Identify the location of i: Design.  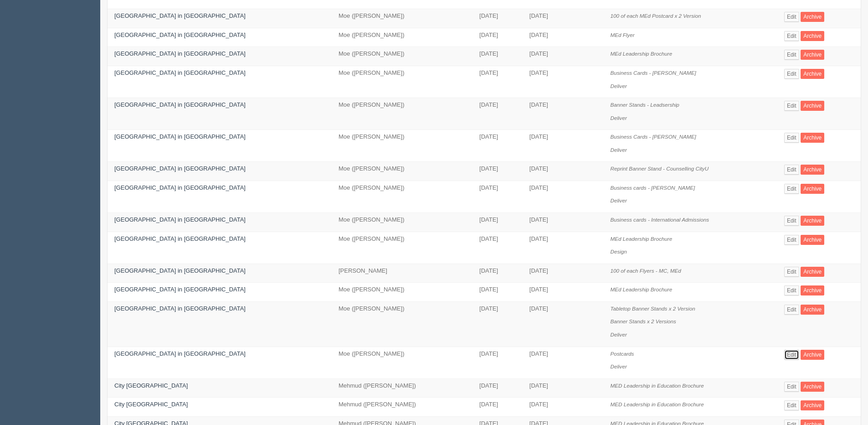
(618, 251).